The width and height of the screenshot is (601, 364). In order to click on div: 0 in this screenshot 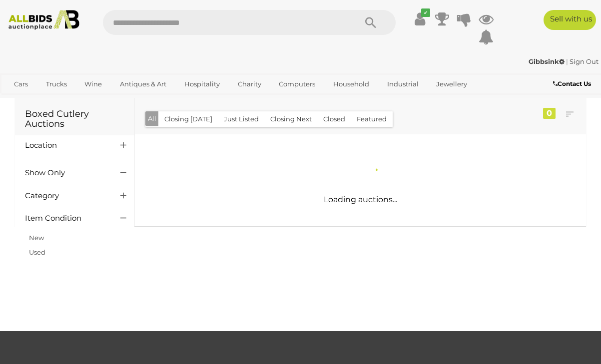, I will do `click(549, 113)`.